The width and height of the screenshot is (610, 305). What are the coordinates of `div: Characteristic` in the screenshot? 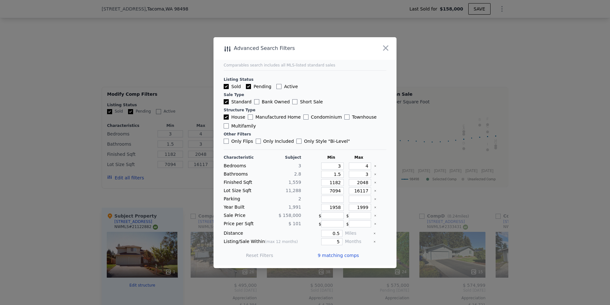 It's located at (243, 157).